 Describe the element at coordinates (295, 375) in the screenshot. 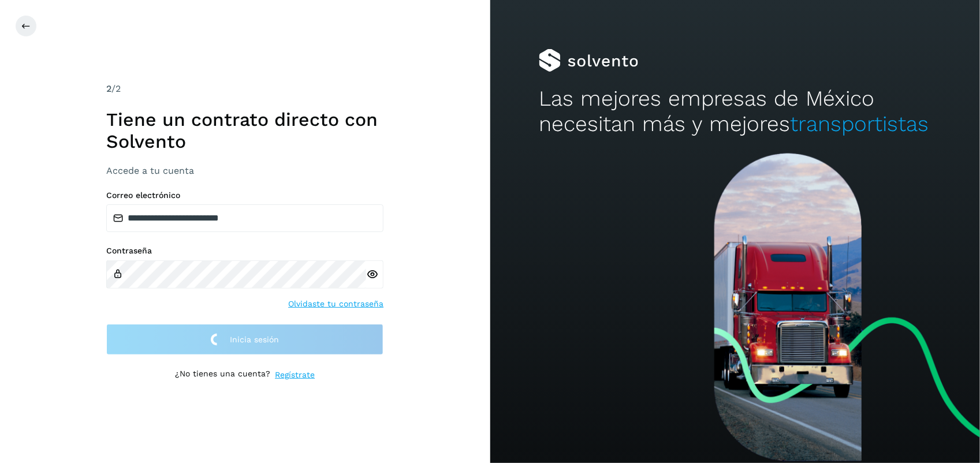

I see `a: Regístrate` at that location.